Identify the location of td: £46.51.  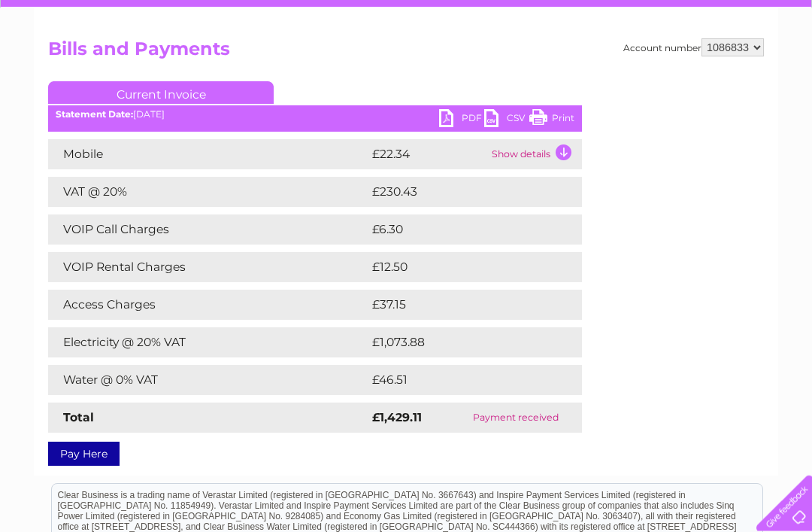
(459, 381).